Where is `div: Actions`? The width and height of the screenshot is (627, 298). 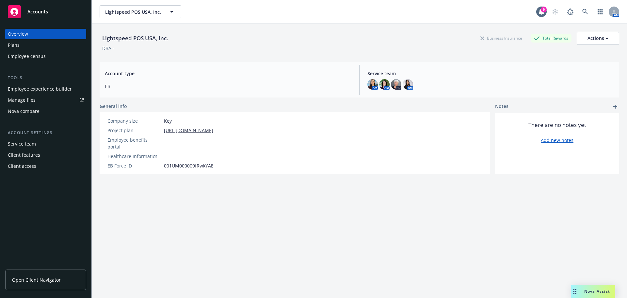
div: Actions is located at coordinates (598, 38).